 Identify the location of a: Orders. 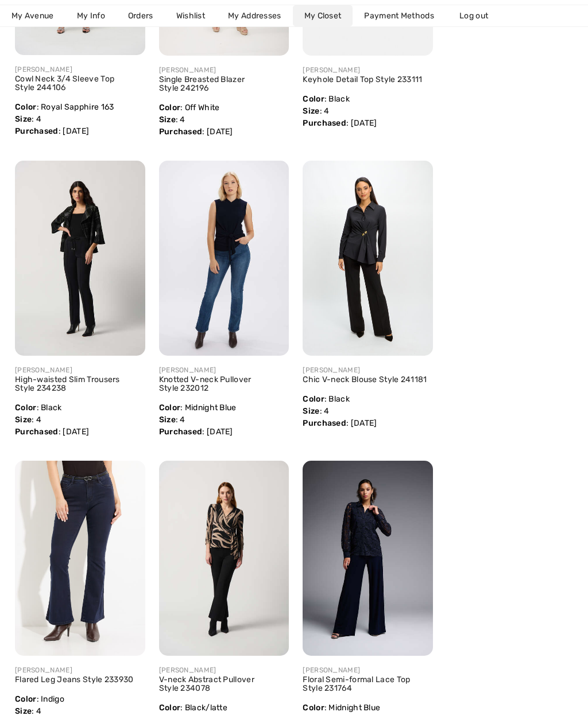
(141, 16).